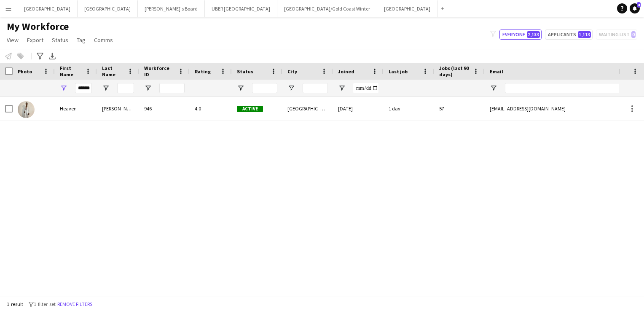 The width and height of the screenshot is (644, 311). I want to click on input: Joined Filter Input, so click(366, 88).